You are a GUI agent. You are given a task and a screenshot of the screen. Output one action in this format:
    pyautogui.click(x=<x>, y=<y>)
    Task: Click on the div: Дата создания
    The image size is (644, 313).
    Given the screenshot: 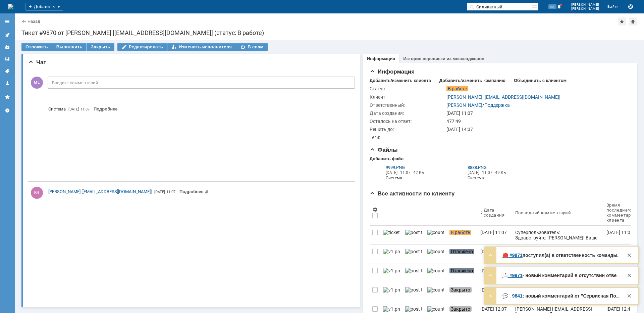 What is the action you would take?
    pyautogui.click(x=494, y=212)
    